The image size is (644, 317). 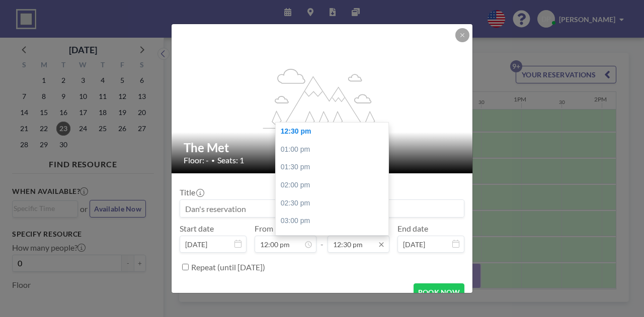 I want to click on input: Dan's reservation, so click(x=322, y=208).